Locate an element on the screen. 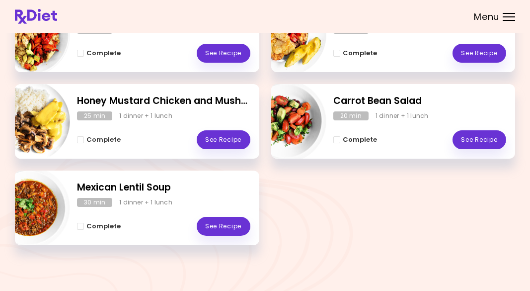  div: 25 min is located at coordinates (94, 116).